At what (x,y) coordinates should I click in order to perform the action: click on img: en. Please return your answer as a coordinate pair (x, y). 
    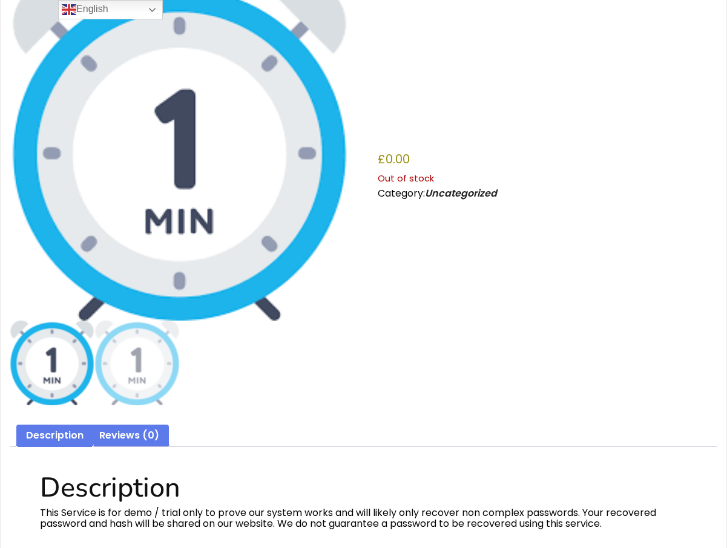
    Looking at the image, I should click on (69, 10).